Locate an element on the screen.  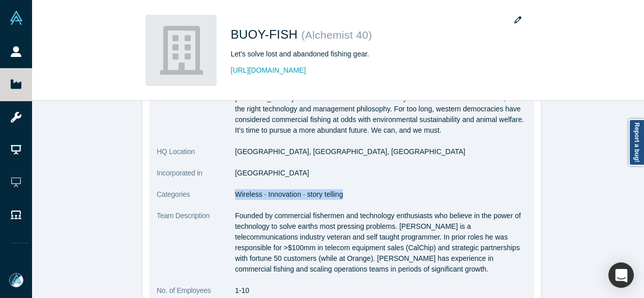
dt: HQ Location is located at coordinates (196, 157).